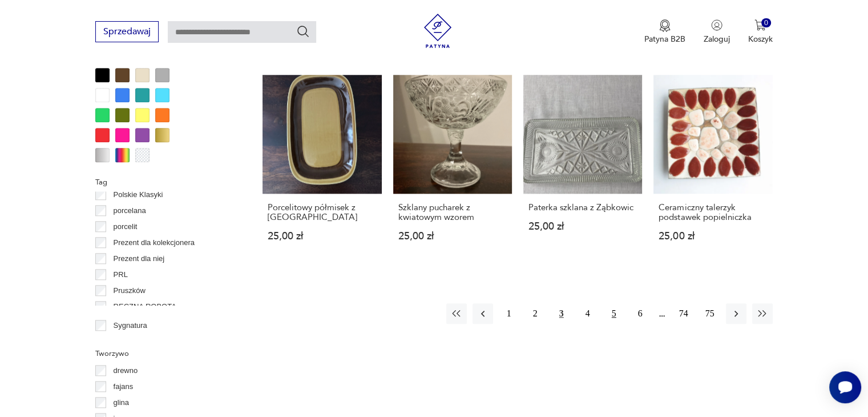 The height and width of the screenshot is (417, 868). What do you see at coordinates (130, 210) in the screenshot?
I see `p: porcelana` at bounding box center [130, 210].